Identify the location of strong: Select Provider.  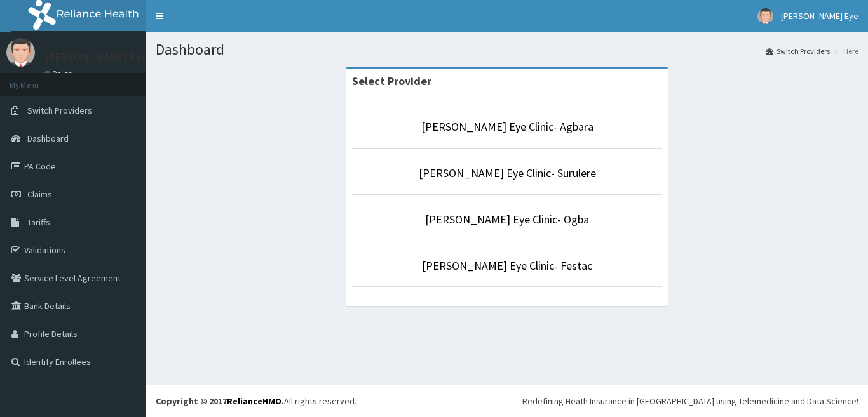
(391, 81).